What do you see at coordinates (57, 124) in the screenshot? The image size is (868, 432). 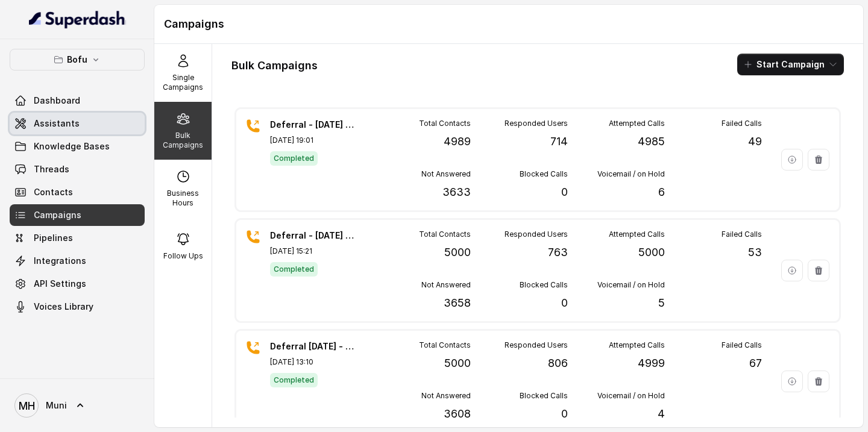 I see `span: Assistants` at bounding box center [57, 124].